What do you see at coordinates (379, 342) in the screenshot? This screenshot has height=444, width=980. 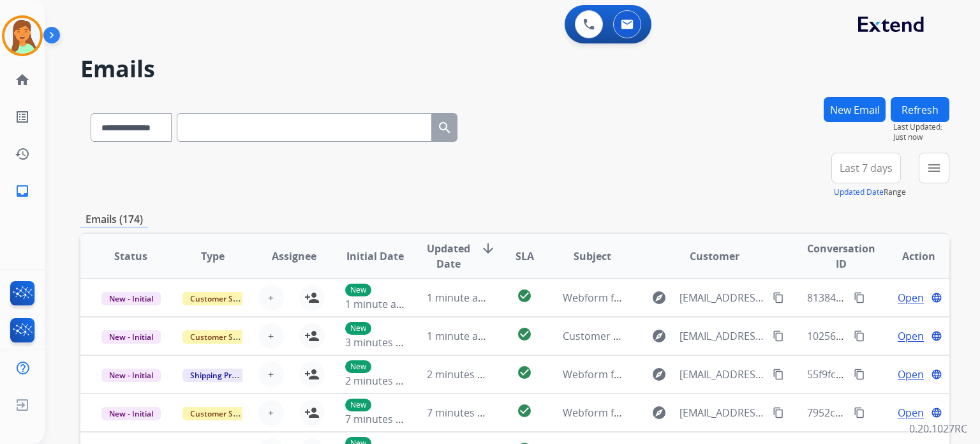 I see `span: 3 minutes ago` at bounding box center [379, 342].